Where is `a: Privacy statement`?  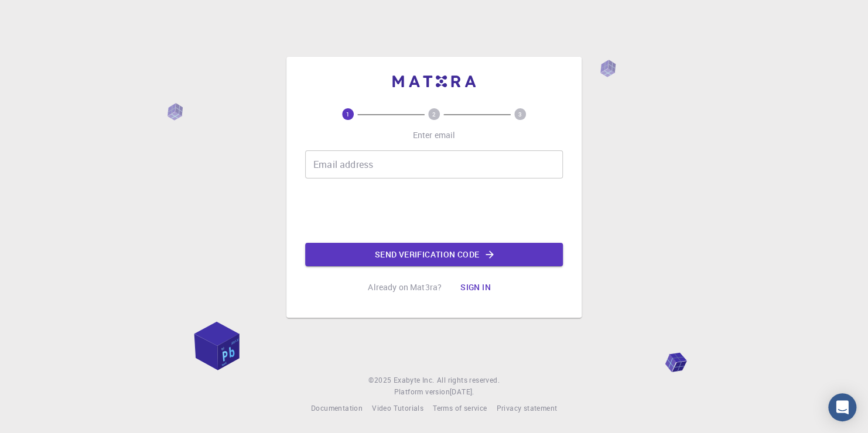
a: Privacy statement is located at coordinates (527, 409).